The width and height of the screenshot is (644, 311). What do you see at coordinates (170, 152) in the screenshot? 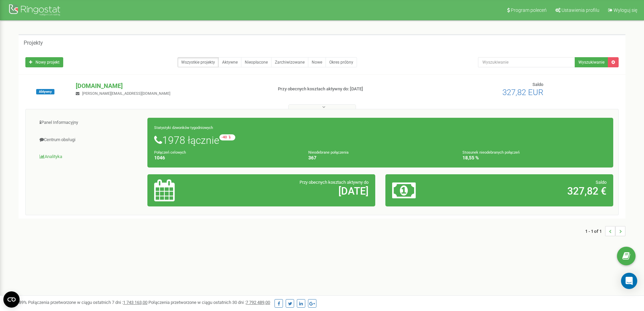
I see `small: Połączeń celowych` at bounding box center [170, 152].